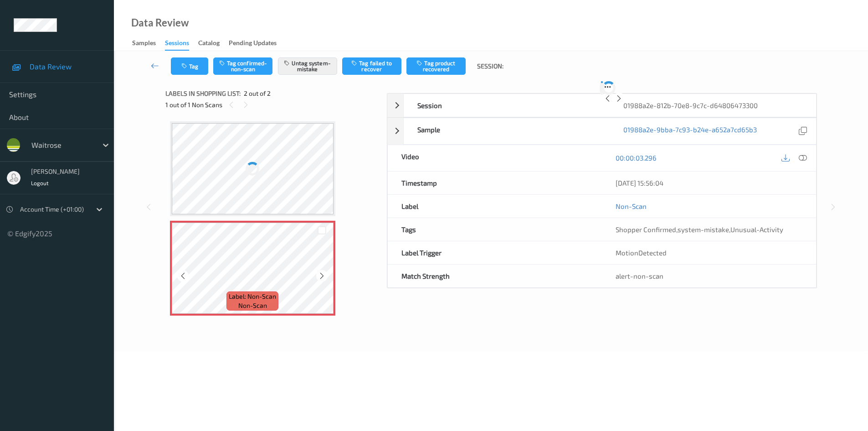 The width and height of the screenshot is (868, 431). What do you see at coordinates (494, 253) in the screenshot?
I see `div: Label Trigger` at bounding box center [494, 253].